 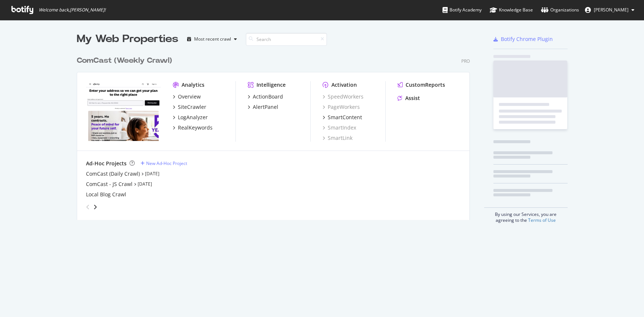 What do you see at coordinates (187, 97) in the screenshot?
I see `a: Overview` at bounding box center [187, 97].